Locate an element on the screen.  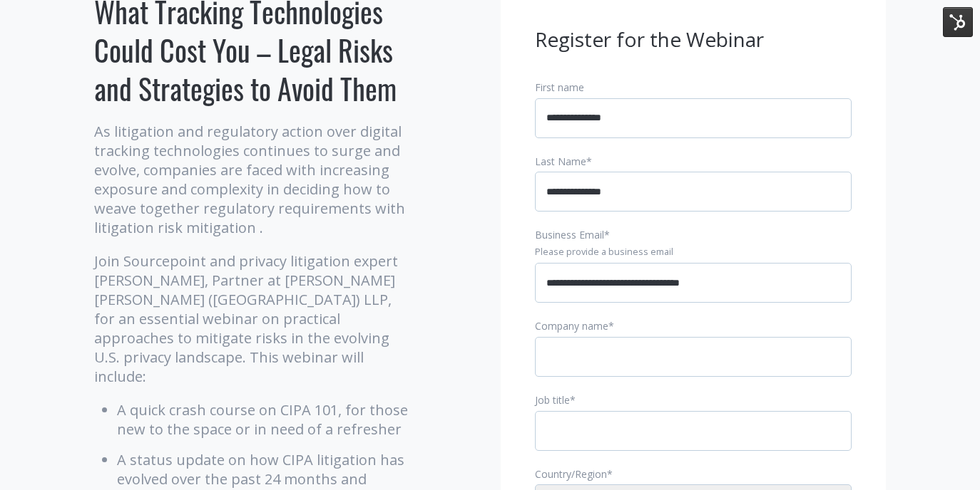
h3: Register for the Webinar is located at coordinates (693, 39).